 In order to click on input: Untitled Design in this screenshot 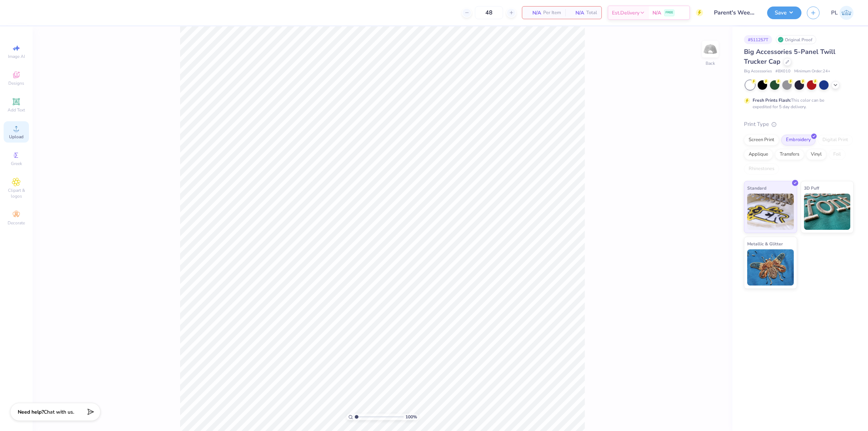, I will do `click(735, 13)`.